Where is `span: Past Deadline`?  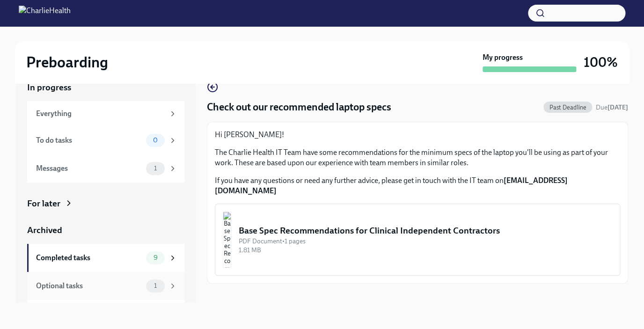
span: Past Deadline is located at coordinates (568, 107).